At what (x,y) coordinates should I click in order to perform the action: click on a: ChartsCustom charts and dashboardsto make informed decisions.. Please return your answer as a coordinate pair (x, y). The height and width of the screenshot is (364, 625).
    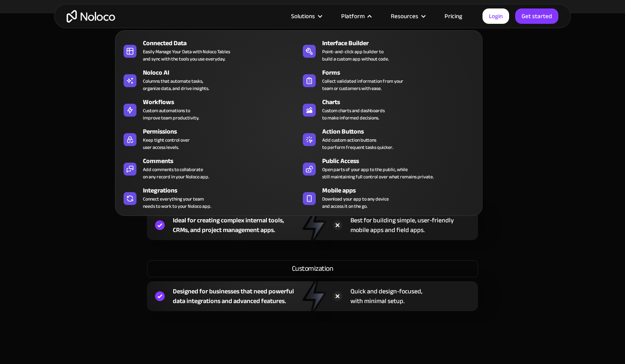
    Looking at the image, I should click on (388, 109).